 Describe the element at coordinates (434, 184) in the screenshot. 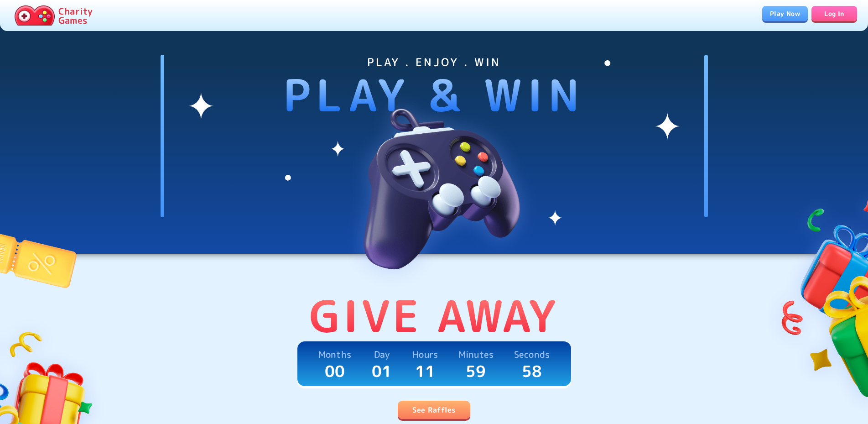

I see `img: hero-image` at that location.